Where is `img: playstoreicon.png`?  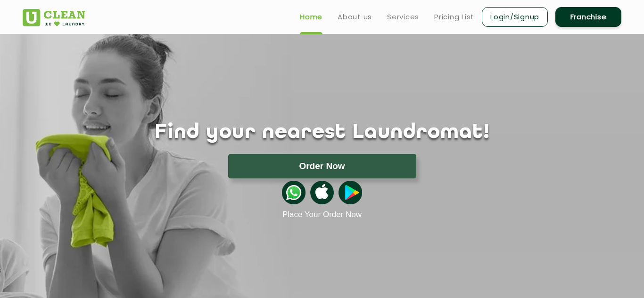 img: playstoreicon.png is located at coordinates (350, 192).